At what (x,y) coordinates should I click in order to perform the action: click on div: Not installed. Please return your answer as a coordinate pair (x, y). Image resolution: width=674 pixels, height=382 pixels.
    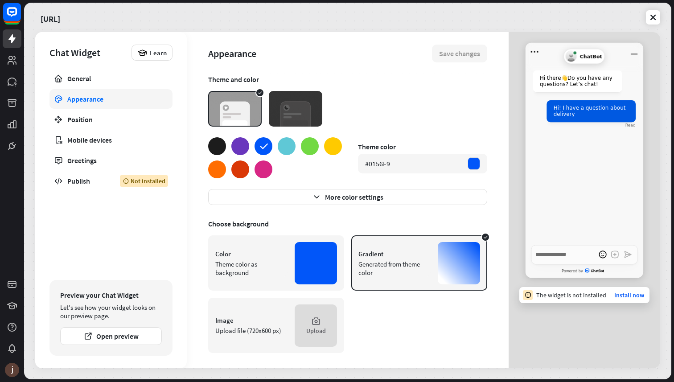
    Looking at the image, I should click on (144, 181).